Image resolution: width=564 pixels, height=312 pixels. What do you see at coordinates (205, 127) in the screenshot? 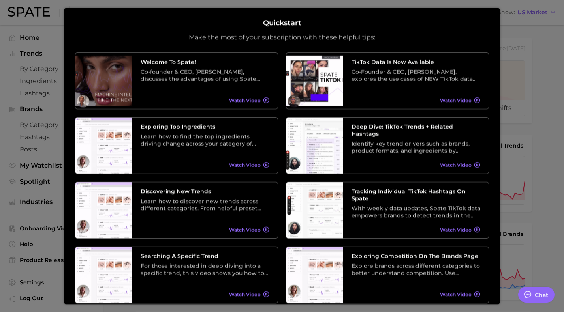
I see `h3: Exploring Top Ingredients` at bounding box center [205, 127].